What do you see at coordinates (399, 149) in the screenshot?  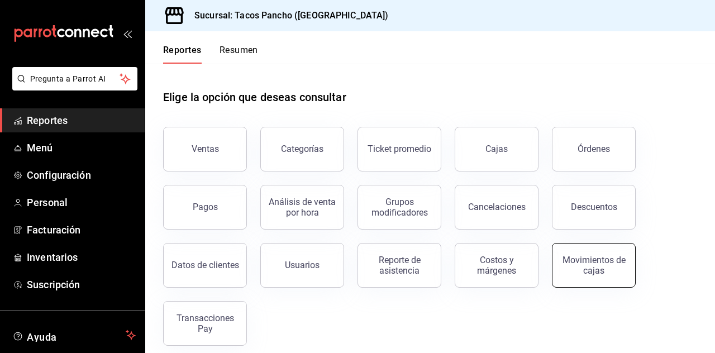 I see `div: Ticket promedio` at bounding box center [399, 149].